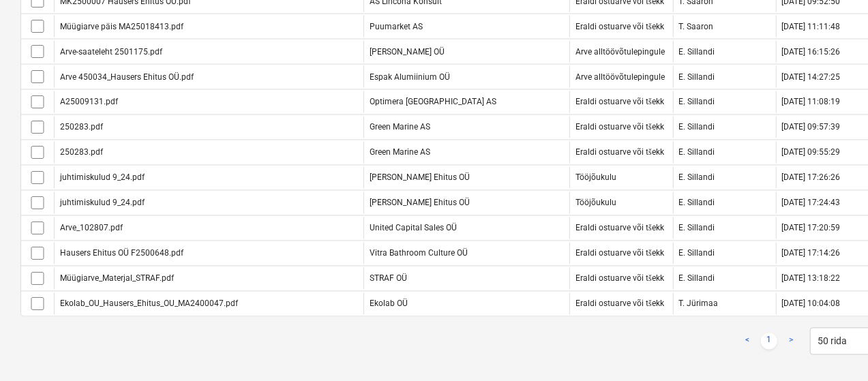 Image resolution: width=868 pixels, height=381 pixels. Describe the element at coordinates (791, 342) in the screenshot. I see `a: Next page` at that location.